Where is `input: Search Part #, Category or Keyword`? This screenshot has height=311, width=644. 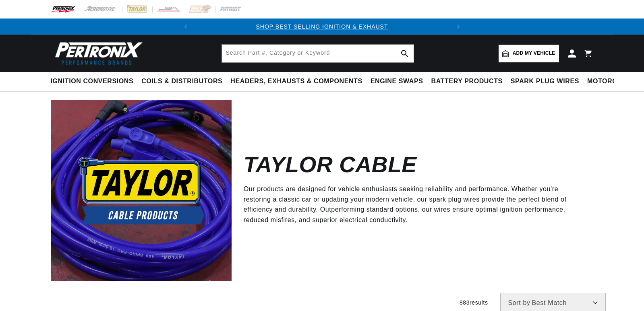 input: Search Part #, Category or Keyword is located at coordinates (317, 53).